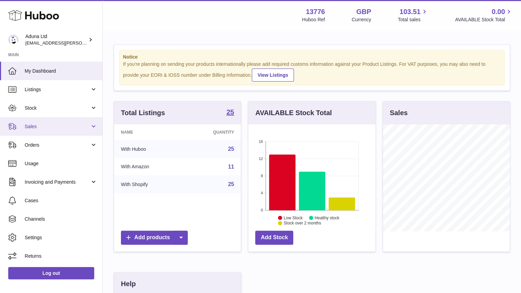  Describe the element at coordinates (56, 40) in the screenshot. I see `div: Aduna Ltd` at that location.